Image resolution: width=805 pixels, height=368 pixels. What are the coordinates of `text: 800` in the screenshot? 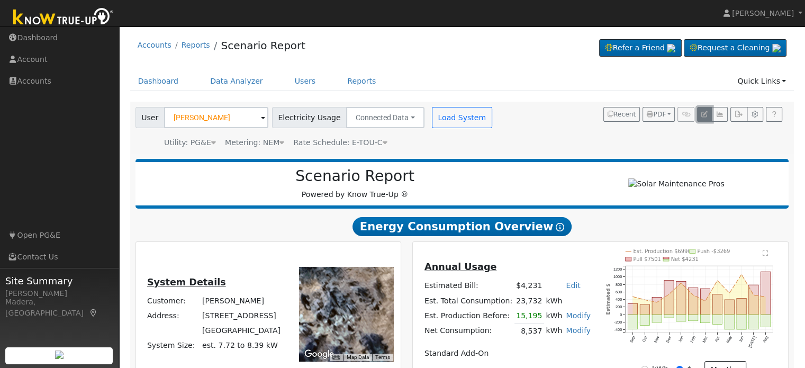 It's located at (619, 284).